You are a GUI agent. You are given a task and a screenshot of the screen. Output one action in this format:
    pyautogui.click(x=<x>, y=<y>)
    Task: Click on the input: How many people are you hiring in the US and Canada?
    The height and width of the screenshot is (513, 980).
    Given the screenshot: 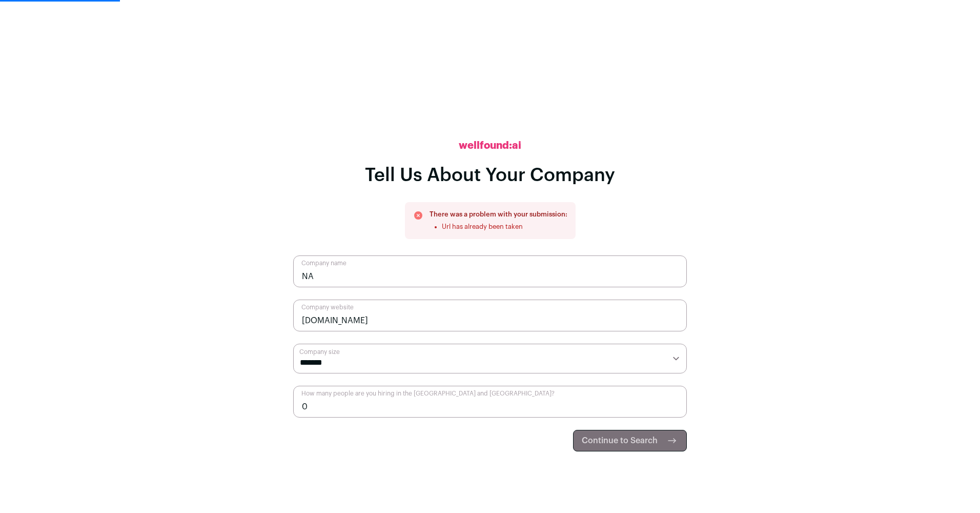 What is the action you would take?
    pyautogui.click(x=490, y=401)
    